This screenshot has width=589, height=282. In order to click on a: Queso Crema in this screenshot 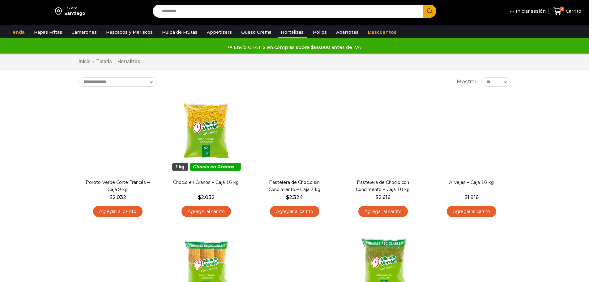, I will do `click(256, 32)`.